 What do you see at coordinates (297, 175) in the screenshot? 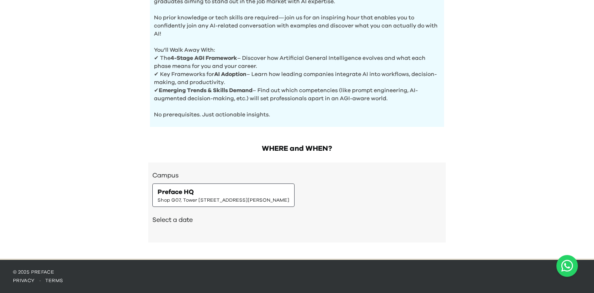
I see `h3: Campus` at bounding box center [297, 175].